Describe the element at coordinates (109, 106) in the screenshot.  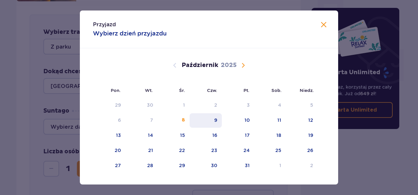
I see `td: Data niedostępna. poniedziałek, 29 września 2025` at that location.